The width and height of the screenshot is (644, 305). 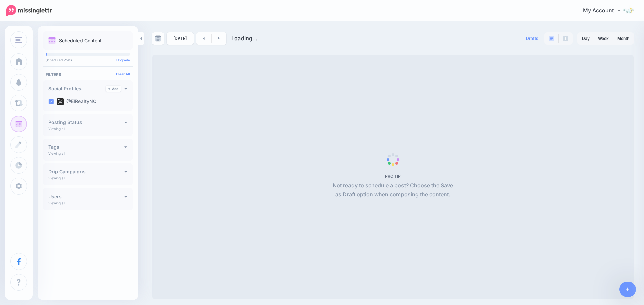 What do you see at coordinates (586, 38) in the screenshot?
I see `a: Day` at bounding box center [586, 38].